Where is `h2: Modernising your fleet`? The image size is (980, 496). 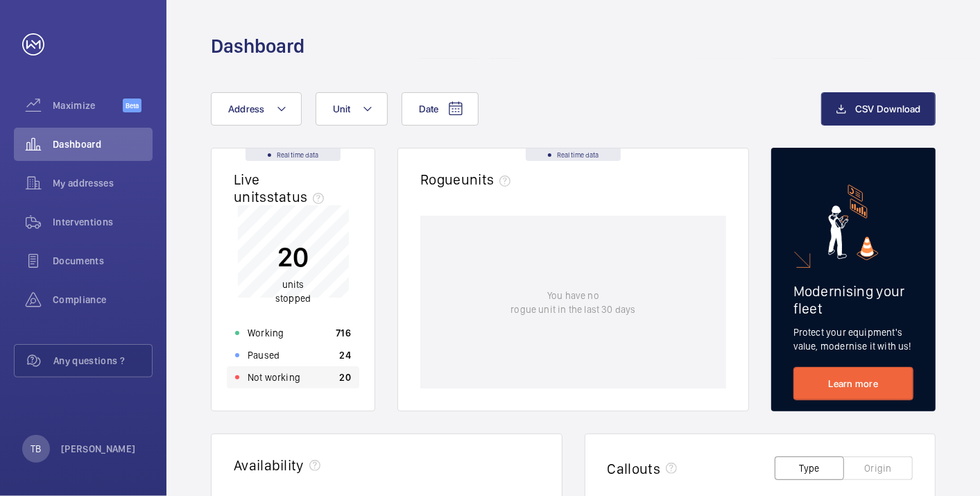 h2: Modernising your fleet is located at coordinates (853, 299).